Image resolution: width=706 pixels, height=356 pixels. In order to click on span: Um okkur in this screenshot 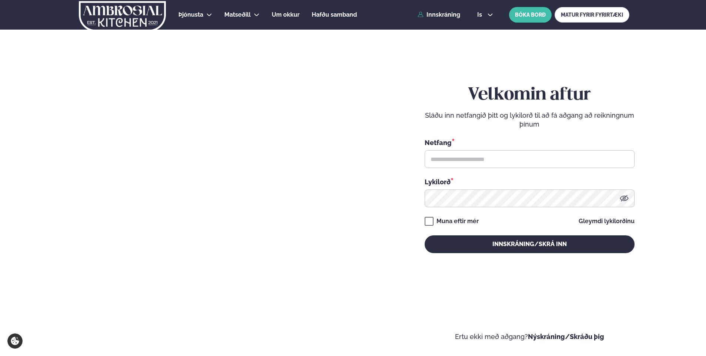, I will do `click(285, 14)`.